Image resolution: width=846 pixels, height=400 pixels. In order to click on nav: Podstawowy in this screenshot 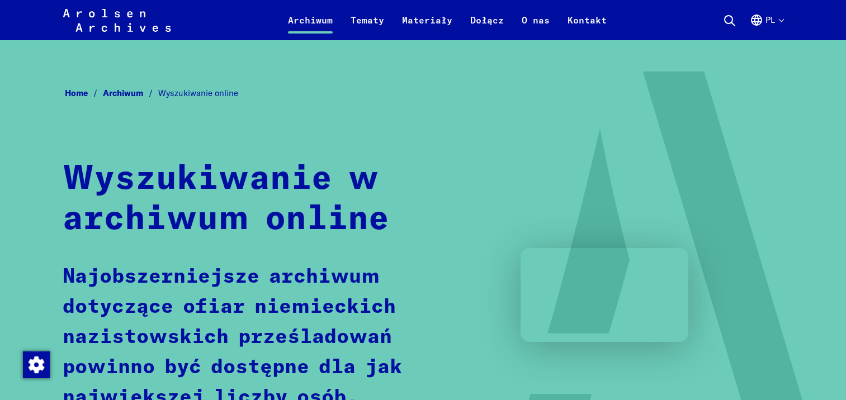, I will do `click(447, 20)`.